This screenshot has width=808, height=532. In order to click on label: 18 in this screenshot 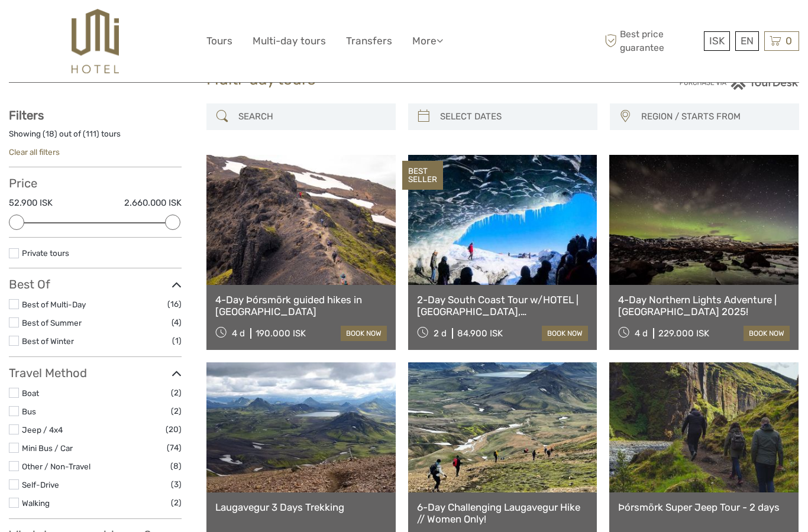, I will do `click(49, 133)`.